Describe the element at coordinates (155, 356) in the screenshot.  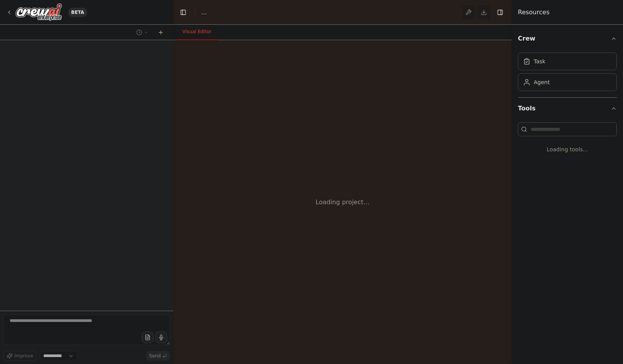
I see `span: Send` at that location.